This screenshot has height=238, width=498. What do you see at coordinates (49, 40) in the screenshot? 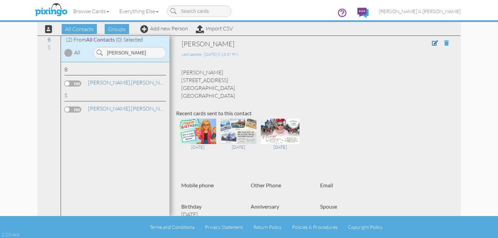
I see `a: B` at bounding box center [49, 40].